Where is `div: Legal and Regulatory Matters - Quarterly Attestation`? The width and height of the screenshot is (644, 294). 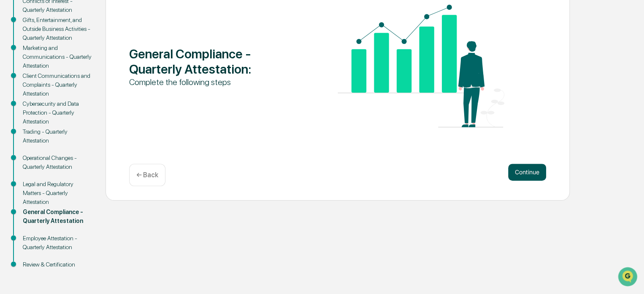 div: Legal and Regulatory Matters - Quarterly Attestation is located at coordinates (58, 193).